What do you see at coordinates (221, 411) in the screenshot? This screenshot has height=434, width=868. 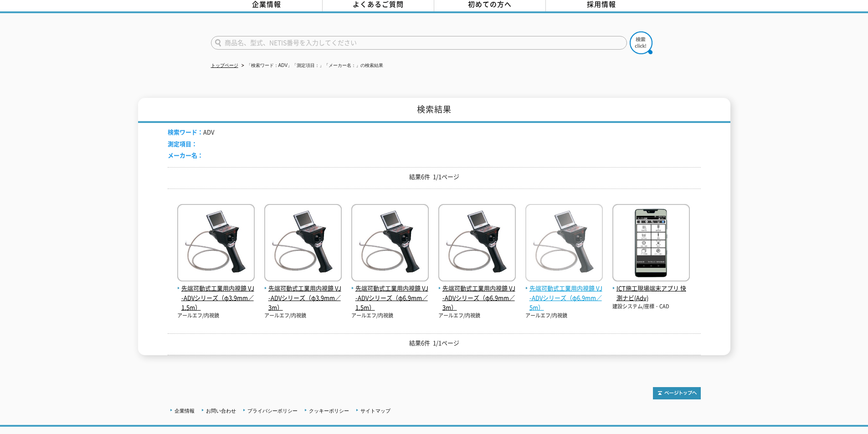 I see `a: お問い合わせ` at bounding box center [221, 411].